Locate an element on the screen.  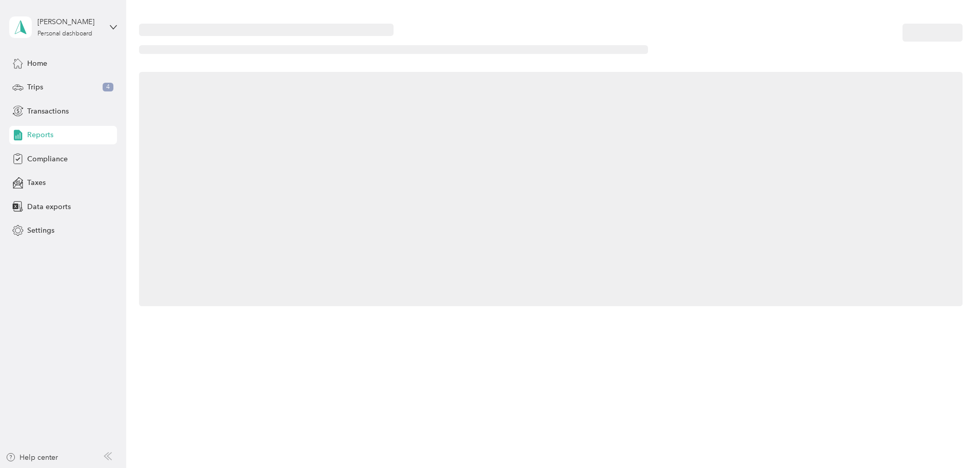
span: Taxes is located at coordinates (36, 182).